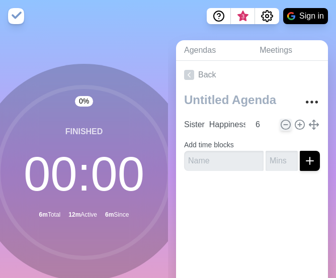  I want to click on a: Back, so click(252, 75).